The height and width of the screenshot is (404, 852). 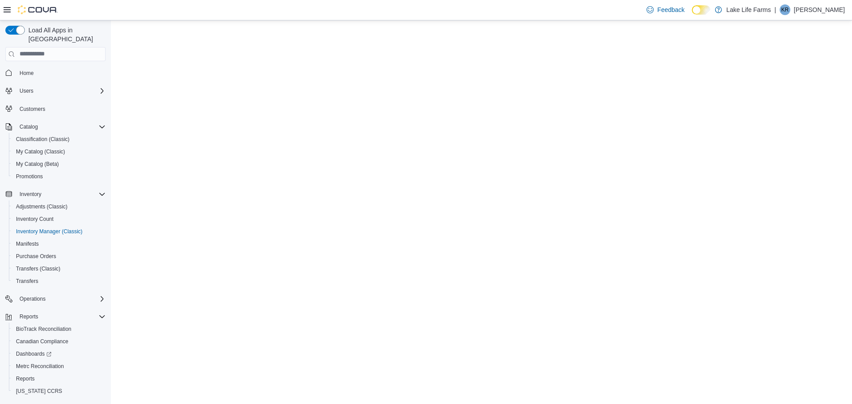 I want to click on span: Feedback, so click(x=671, y=10).